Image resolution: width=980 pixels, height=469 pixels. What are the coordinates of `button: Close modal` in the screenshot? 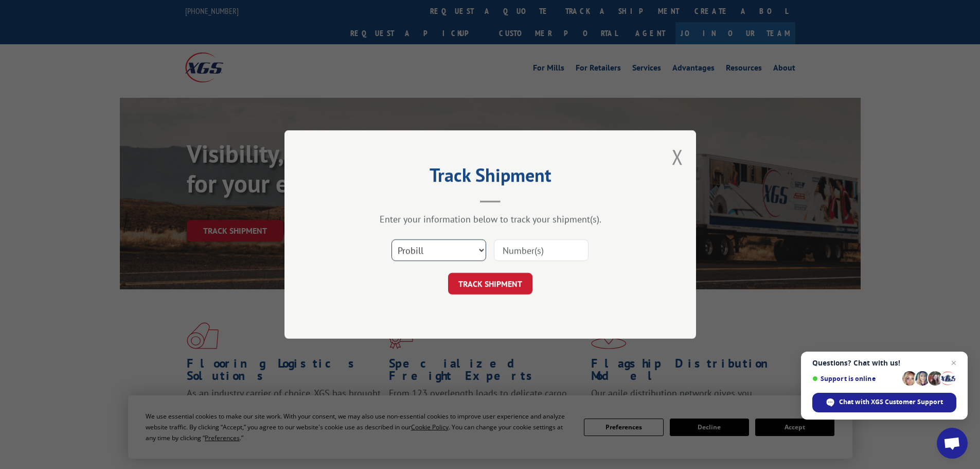 It's located at (678, 157).